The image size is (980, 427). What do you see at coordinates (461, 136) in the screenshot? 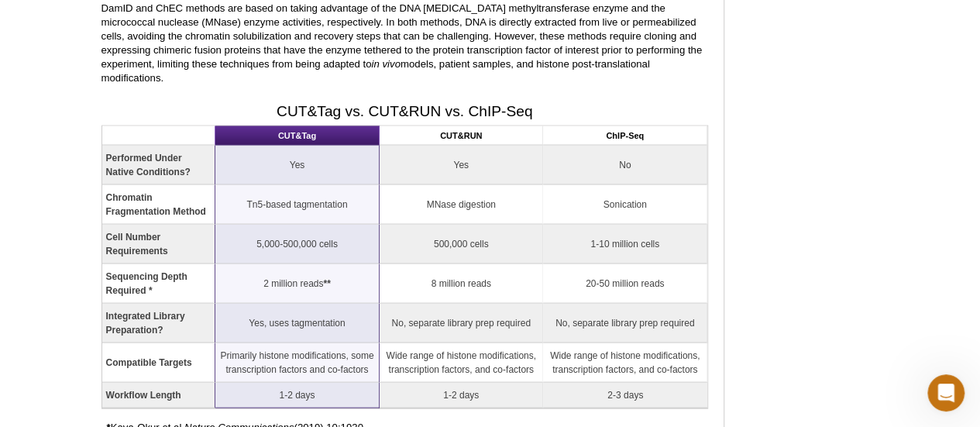
I see `th: CUT&RUN` at bounding box center [461, 136].